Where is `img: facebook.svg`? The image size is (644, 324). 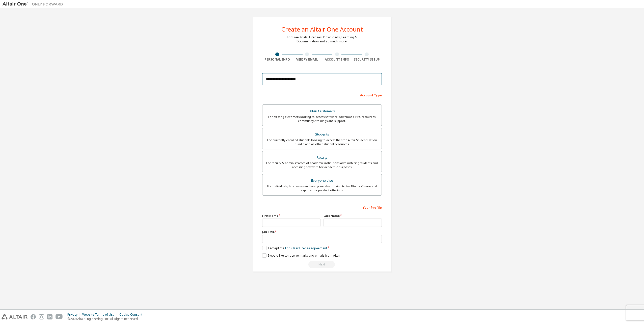
img: facebook.svg is located at coordinates (33, 316).